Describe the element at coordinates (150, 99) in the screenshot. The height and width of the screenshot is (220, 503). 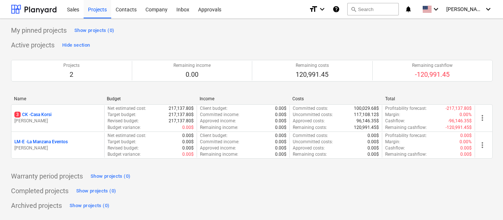
I see `div: Budget` at that location.